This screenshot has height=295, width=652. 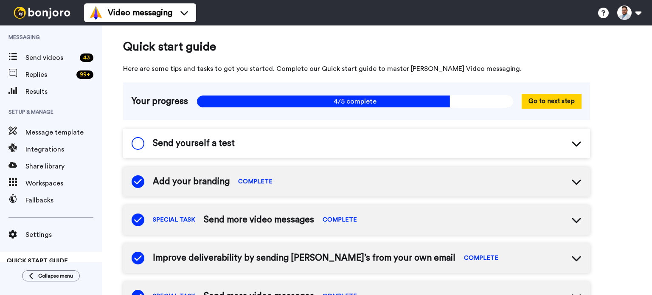 I want to click on img: vm-color.svg, so click(x=96, y=13).